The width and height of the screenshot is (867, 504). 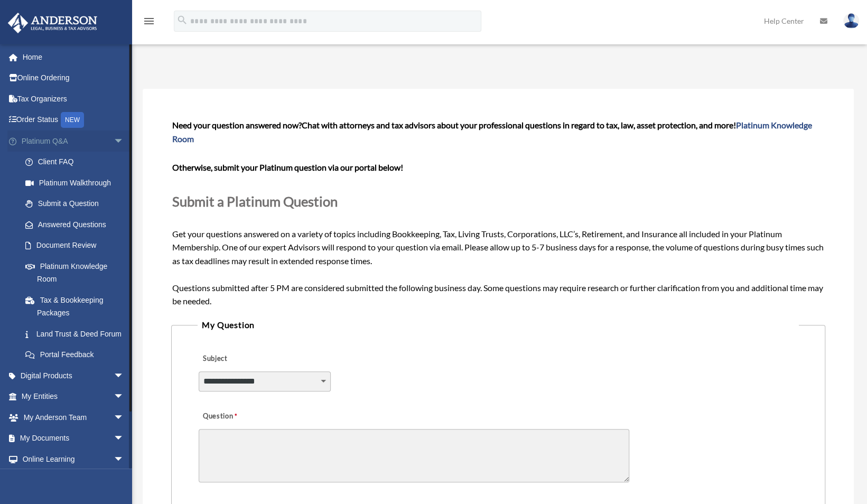 What do you see at coordinates (498, 324) in the screenshot?
I see `legend: My Question` at bounding box center [498, 324].